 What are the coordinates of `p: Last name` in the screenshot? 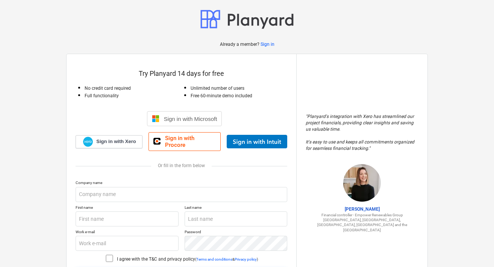 It's located at (236, 208).